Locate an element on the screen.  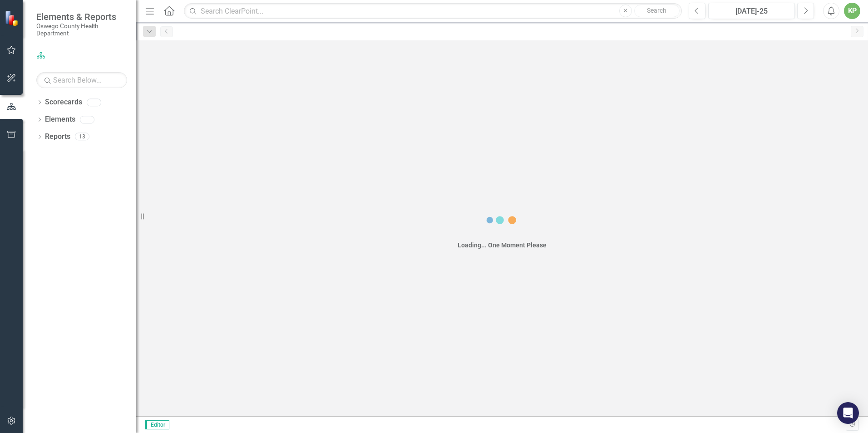
img: ClearPoint Strategy is located at coordinates (13, 18).